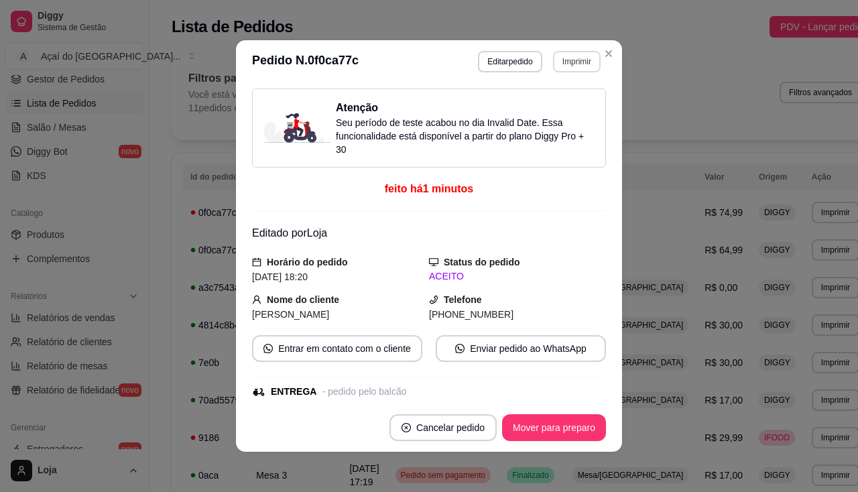  What do you see at coordinates (517, 276) in the screenshot?
I see `div: ACEITO` at bounding box center [517, 276].